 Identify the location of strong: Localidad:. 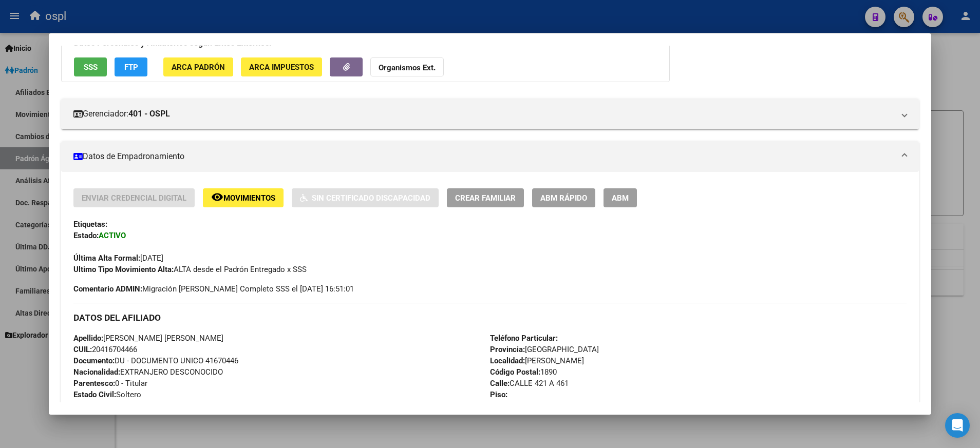
(507, 361).